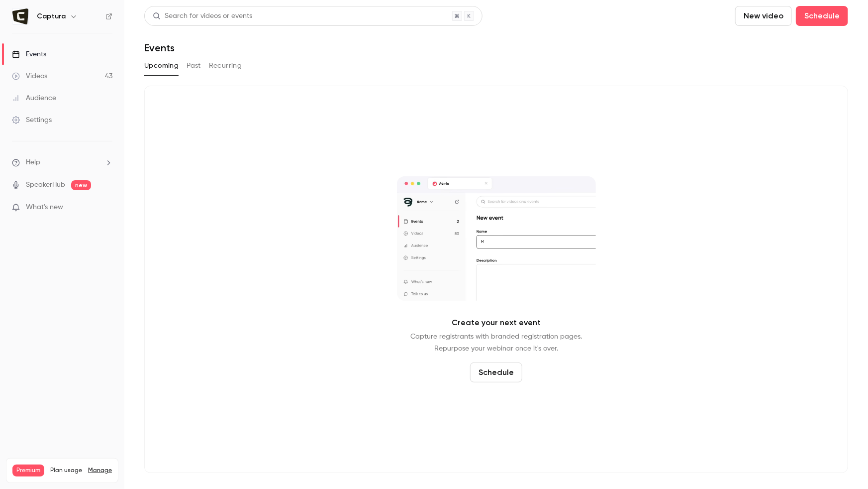  What do you see at coordinates (496, 343) in the screenshot?
I see `p: Capture registrants with branded registration pages. Repurpose your webinar once it's over.` at bounding box center [496, 343].